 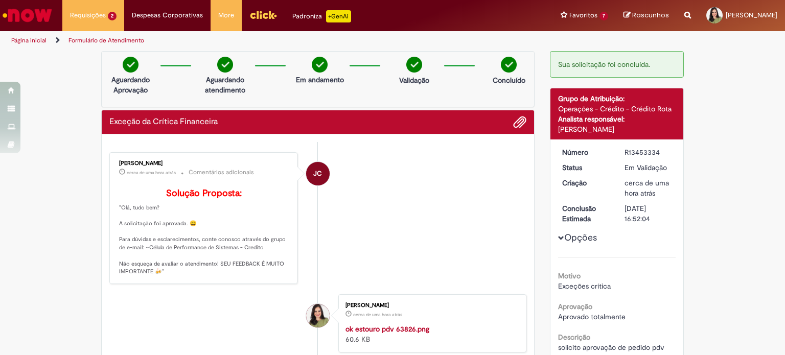 I want to click on span: Despesas Corporativas, so click(x=167, y=15).